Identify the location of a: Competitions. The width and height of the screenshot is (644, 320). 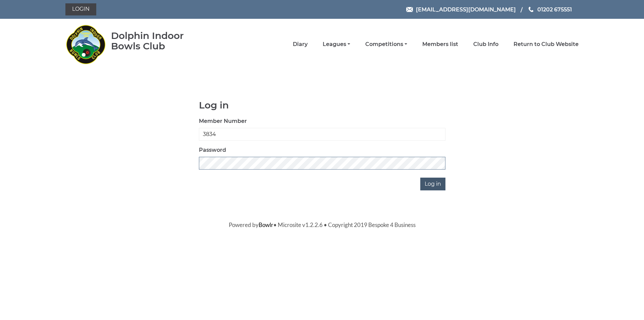
(386, 44).